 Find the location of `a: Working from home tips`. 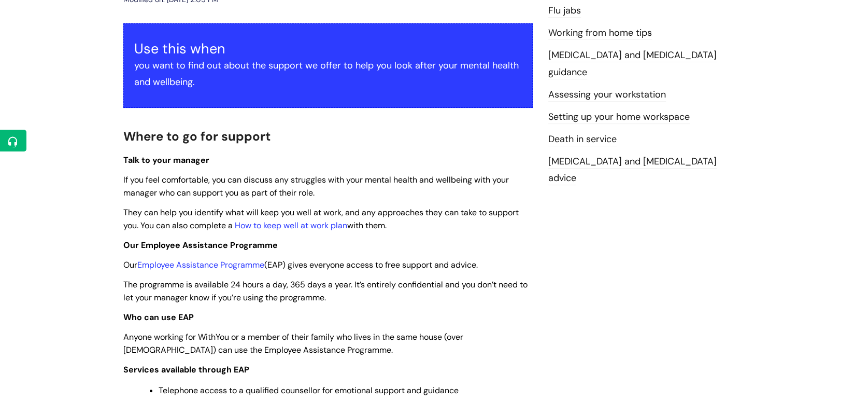

a: Working from home tips is located at coordinates (600, 33).